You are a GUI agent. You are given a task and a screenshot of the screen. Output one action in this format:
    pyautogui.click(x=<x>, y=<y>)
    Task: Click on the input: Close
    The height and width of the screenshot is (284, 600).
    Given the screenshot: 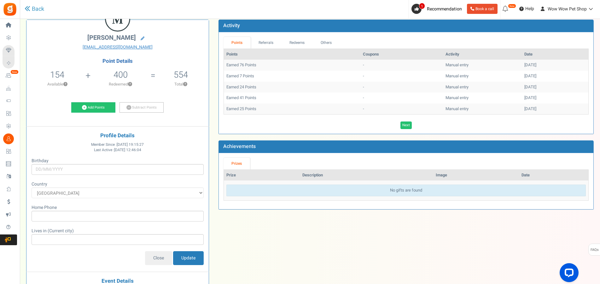 What is the action you would take?
    pyautogui.click(x=159, y=258)
    